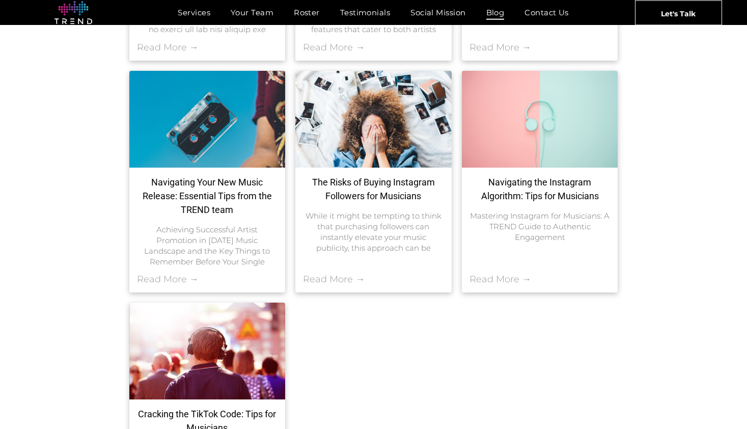 The height and width of the screenshot is (429, 747). What do you see at coordinates (194, 12) in the screenshot?
I see `a: Services` at bounding box center [194, 12].